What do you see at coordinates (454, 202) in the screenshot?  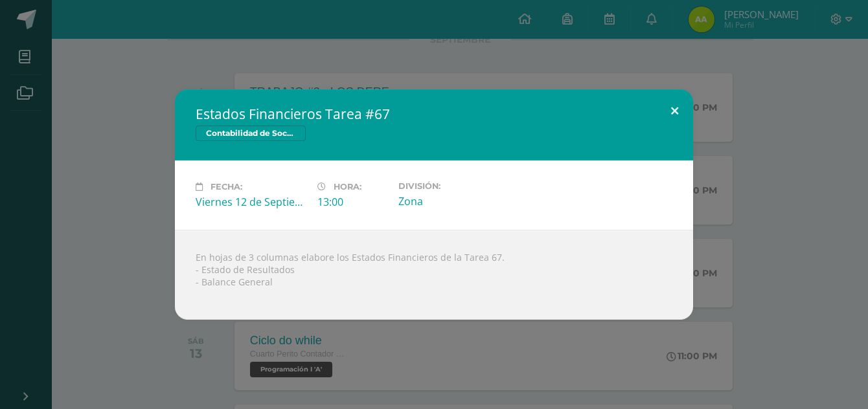 I see `div: Zona` at bounding box center [454, 202].